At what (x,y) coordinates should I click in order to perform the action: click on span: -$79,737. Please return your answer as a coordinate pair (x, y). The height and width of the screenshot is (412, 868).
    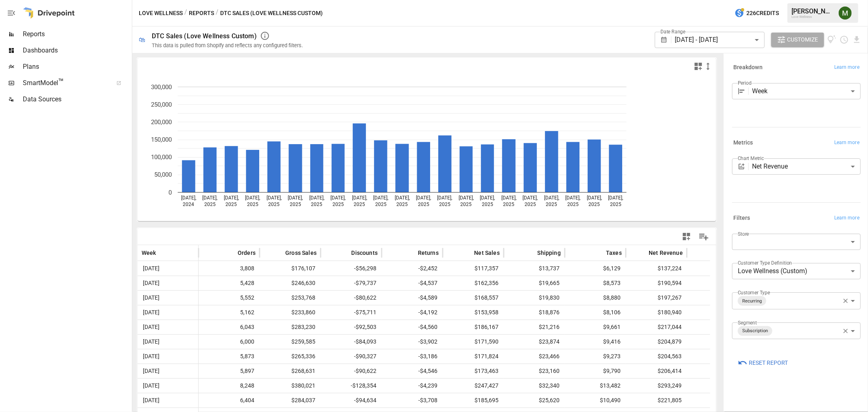
    Looking at the image, I should click on (351, 283).